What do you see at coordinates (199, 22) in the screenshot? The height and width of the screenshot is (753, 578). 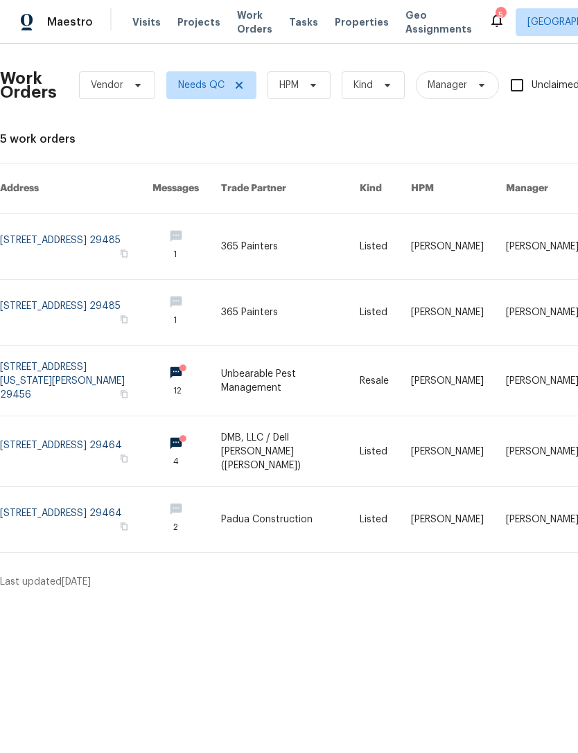 I see `span: Projects` at bounding box center [199, 22].